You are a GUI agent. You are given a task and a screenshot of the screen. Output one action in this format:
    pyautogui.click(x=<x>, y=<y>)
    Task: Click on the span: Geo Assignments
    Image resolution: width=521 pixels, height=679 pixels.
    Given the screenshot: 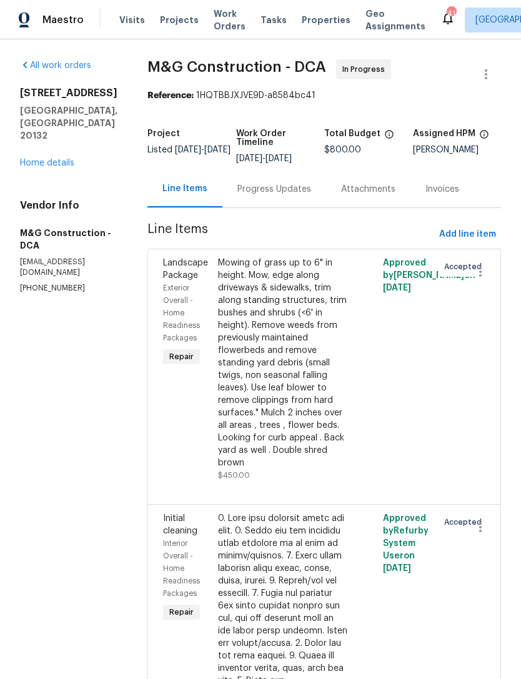 What is the action you would take?
    pyautogui.click(x=395, y=20)
    